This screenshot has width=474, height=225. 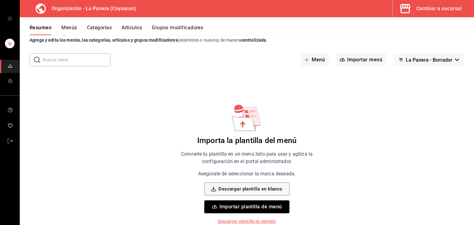 What do you see at coordinates (77, 60) in the screenshot?
I see `input: Buscar menú` at bounding box center [77, 60].